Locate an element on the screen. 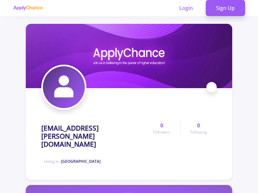  span: Living in : is located at coordinates (72, 161).